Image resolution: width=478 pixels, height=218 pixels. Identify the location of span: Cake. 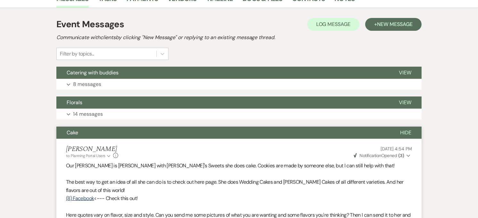
(72, 132).